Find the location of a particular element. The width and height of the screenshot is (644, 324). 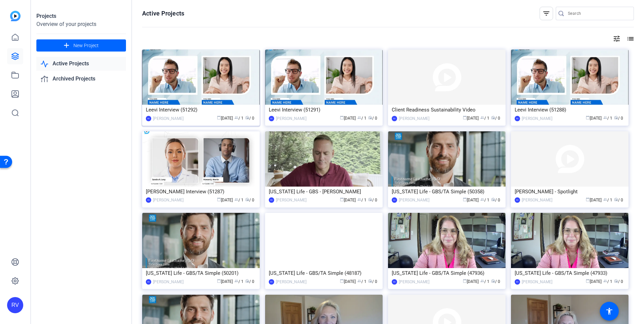

mat-icon: accessibility is located at coordinates (609, 311).